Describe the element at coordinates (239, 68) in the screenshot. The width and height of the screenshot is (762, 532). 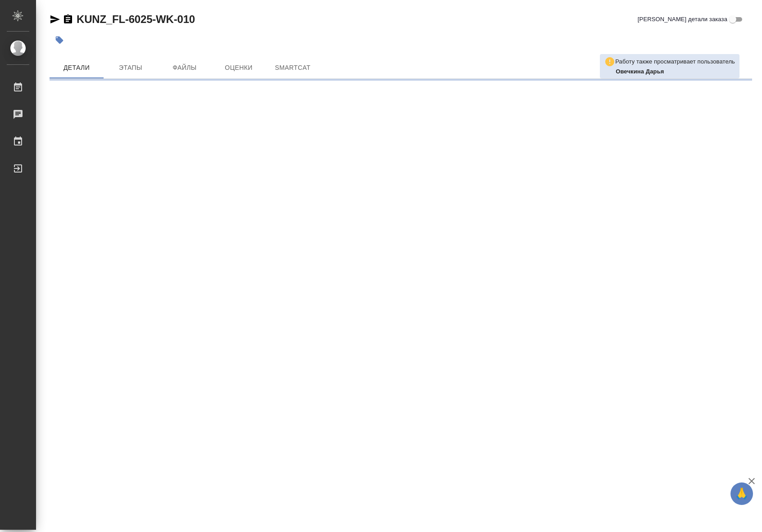
I see `span: Оценки` at that location.